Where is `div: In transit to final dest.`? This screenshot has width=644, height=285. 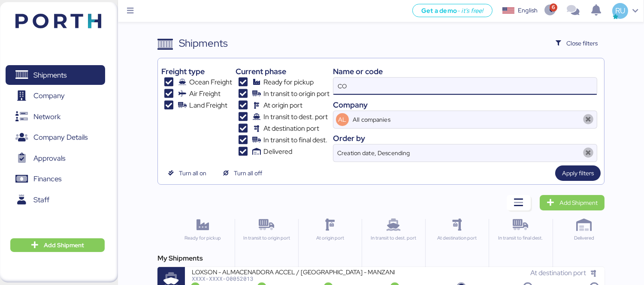
div: In transit to final dest. is located at coordinates (521, 238).